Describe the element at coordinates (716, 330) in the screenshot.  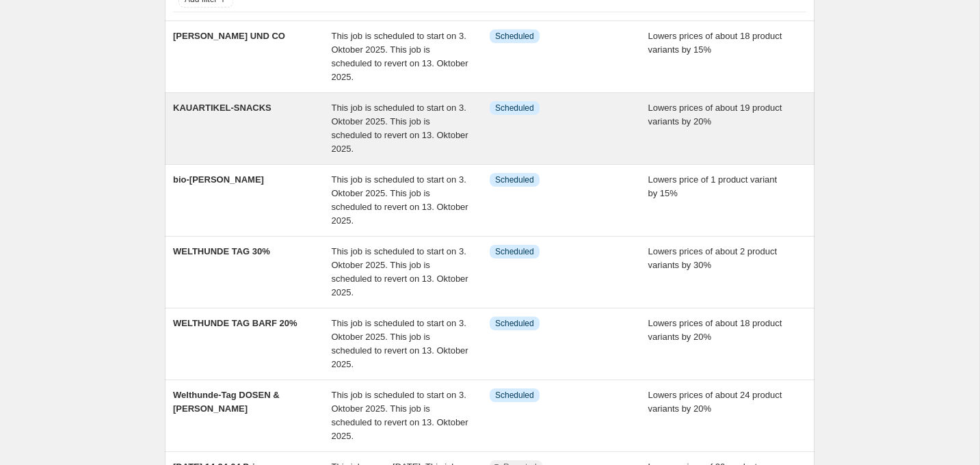
I see `span: Lowers prices of about 18 product variants by 20%` at that location.